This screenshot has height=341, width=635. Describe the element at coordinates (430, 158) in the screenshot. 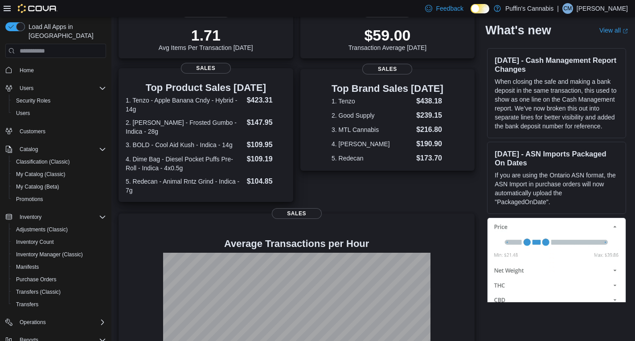

I see `dd: $173.70` at that location.